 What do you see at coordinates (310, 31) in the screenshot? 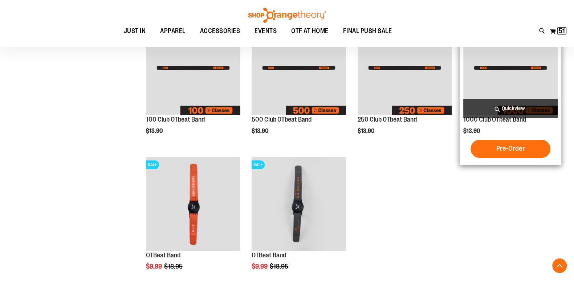
I see `a: OTF AT HOME` at bounding box center [310, 31].